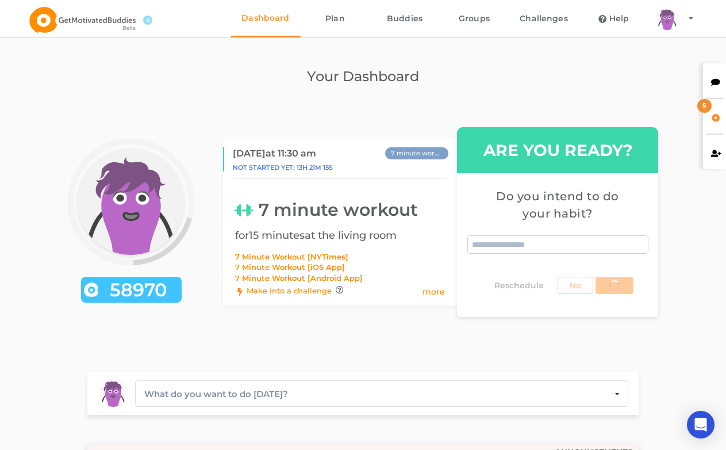  I want to click on div: 7 minute workout, so click(340, 209).